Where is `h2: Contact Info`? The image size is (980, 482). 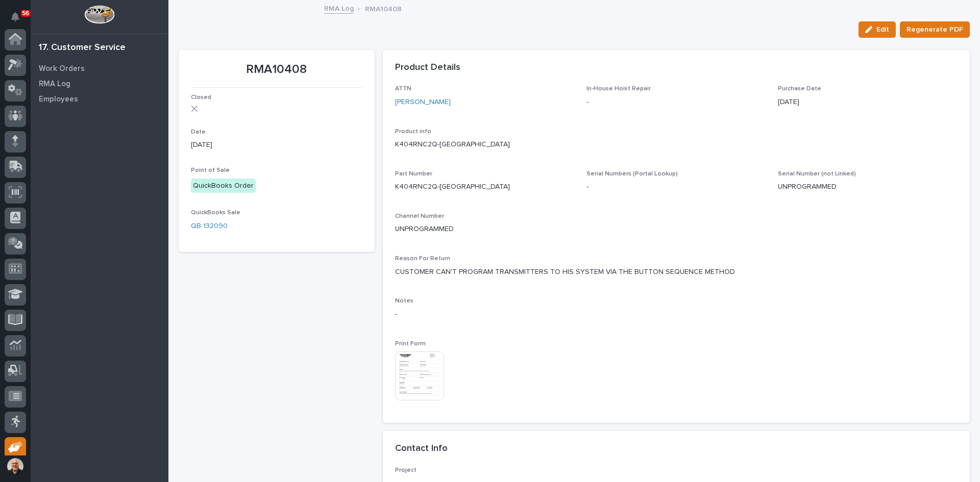 h2: Contact Info is located at coordinates (421, 449).